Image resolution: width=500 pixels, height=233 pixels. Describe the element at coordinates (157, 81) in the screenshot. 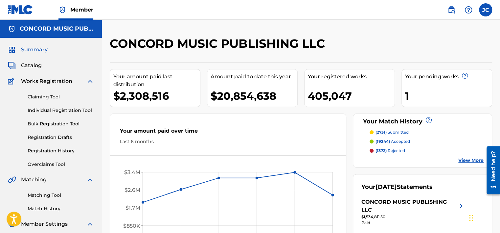

I see `div: Your amount paid last distribution` at that location.